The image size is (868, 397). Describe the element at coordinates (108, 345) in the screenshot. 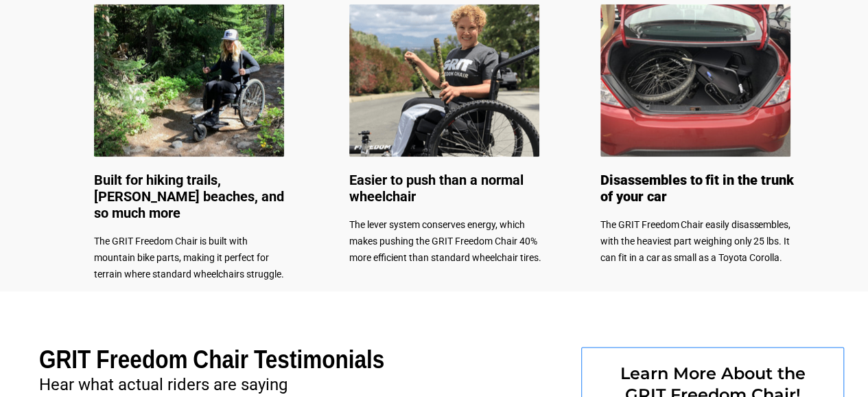

I see `input: Get more information` at that location.